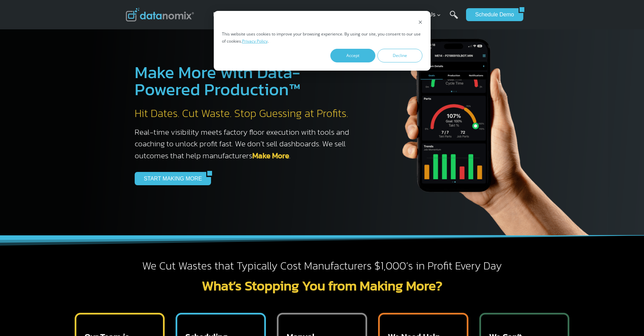 The width and height of the screenshot is (644, 336). I want to click on h3: Real-time visibility meets factory floor execution with tools and coaching to unlock profit fast...., so click(246, 144).